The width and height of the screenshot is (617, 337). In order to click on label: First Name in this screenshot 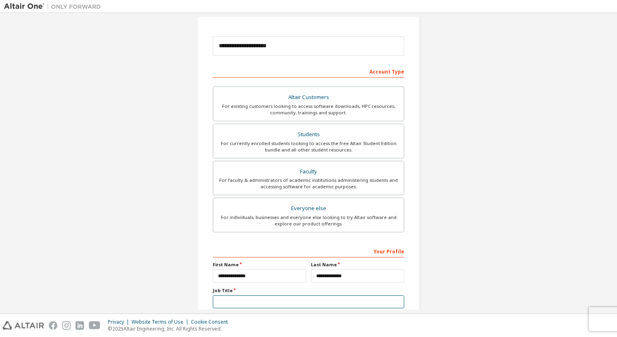, I will do `click(259, 264)`.